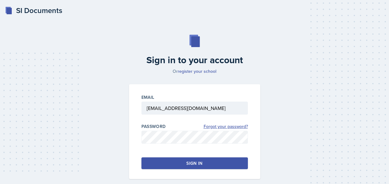 This screenshot has width=389, height=184. What do you see at coordinates (197, 71) in the screenshot?
I see `a: register your school` at bounding box center [197, 71].